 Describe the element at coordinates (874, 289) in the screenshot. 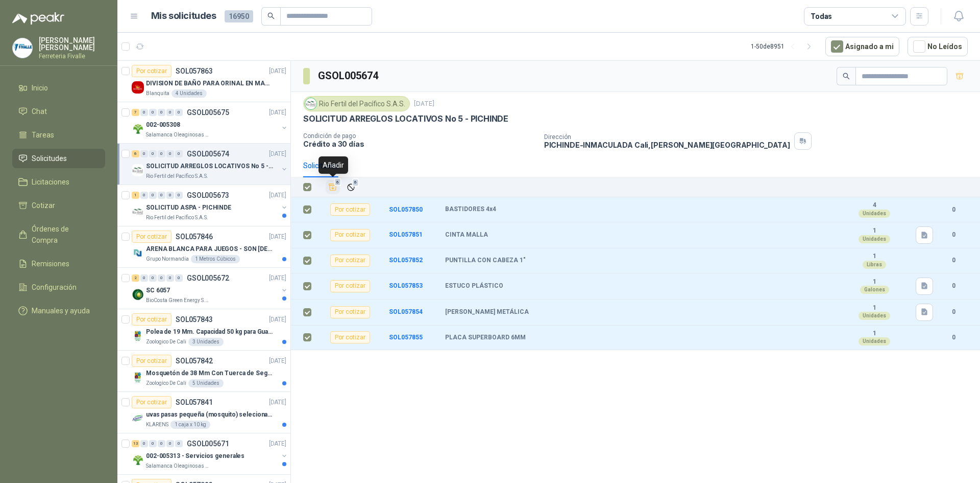

I see `div: Galones` at that location.